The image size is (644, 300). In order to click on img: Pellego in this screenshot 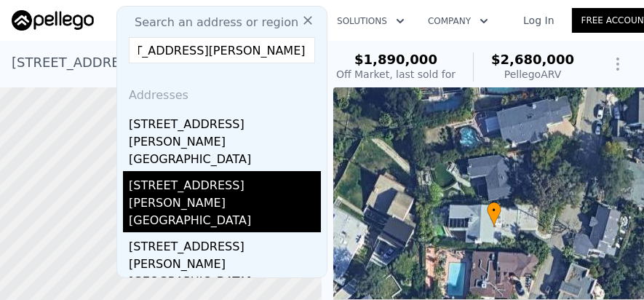, I will do `click(52, 20)`.